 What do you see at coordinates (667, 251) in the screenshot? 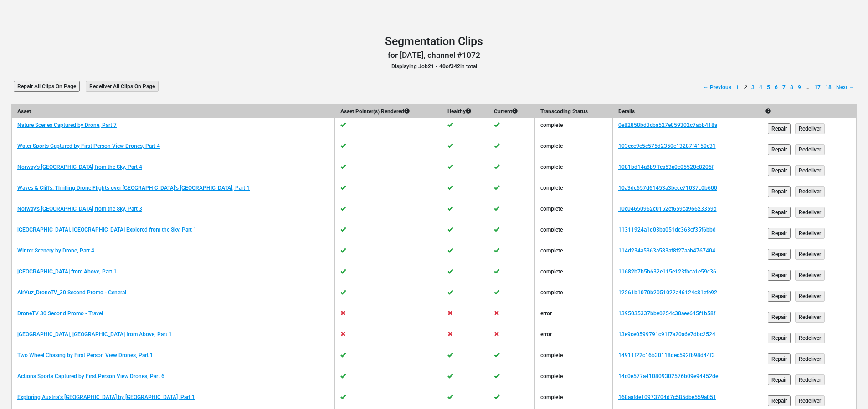
I see `a: 114d234a5363a583af8f27aab4767404` at bounding box center [667, 251].